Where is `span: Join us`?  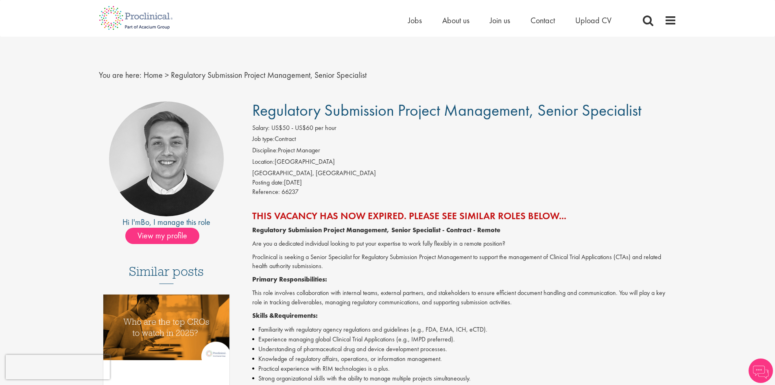
span: Join us is located at coordinates (500, 20).